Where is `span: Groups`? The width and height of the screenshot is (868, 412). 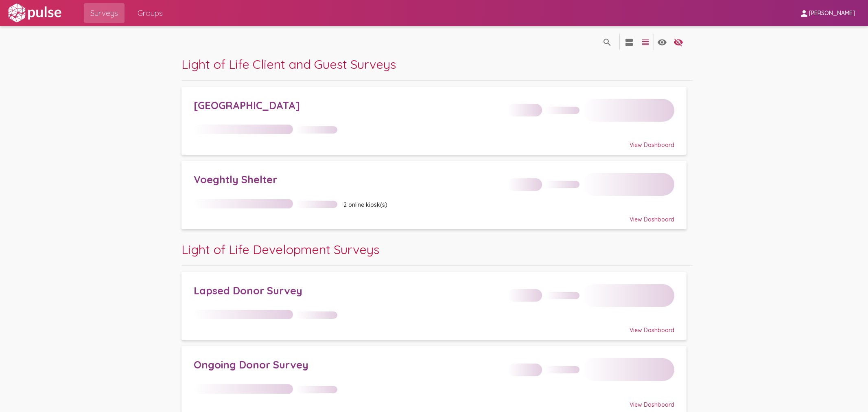 span: Groups is located at coordinates (150, 13).